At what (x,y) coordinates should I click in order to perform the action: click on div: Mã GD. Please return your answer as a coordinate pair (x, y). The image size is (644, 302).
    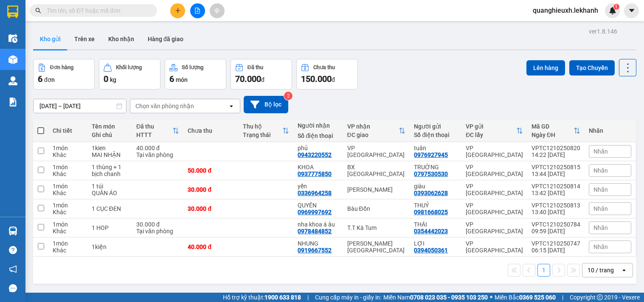
    Looking at the image, I should click on (552, 126).